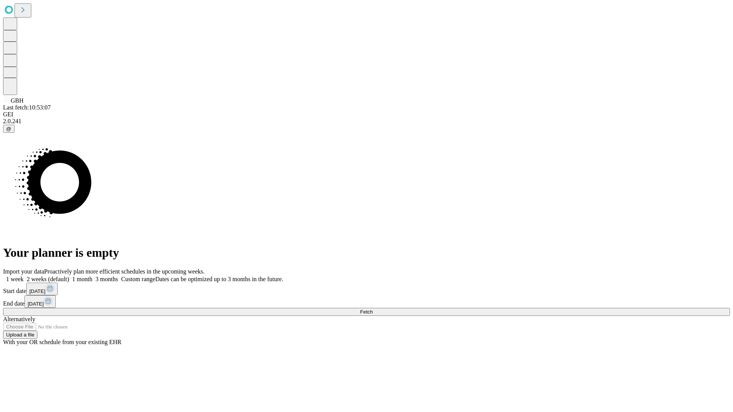  I want to click on span: Last fetch: 10:53:07, so click(27, 107).